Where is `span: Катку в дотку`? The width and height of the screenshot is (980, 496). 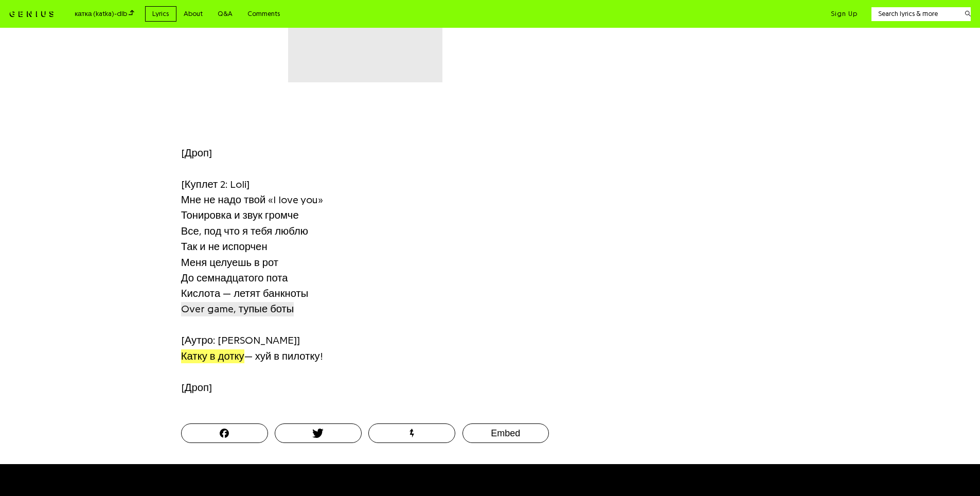 span: Катку в дотку is located at coordinates (212, 357).